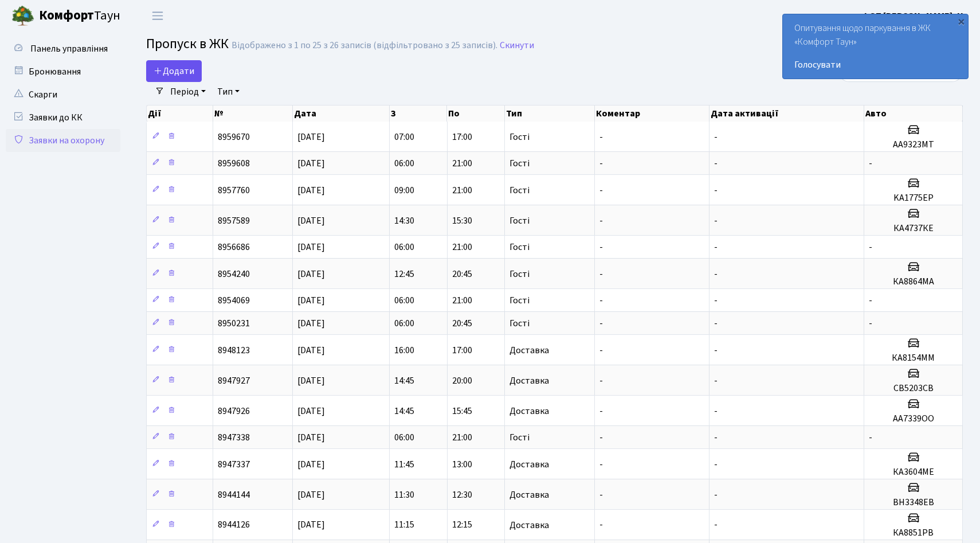 The width and height of the screenshot is (980, 543). I want to click on a: Скарги, so click(63, 94).